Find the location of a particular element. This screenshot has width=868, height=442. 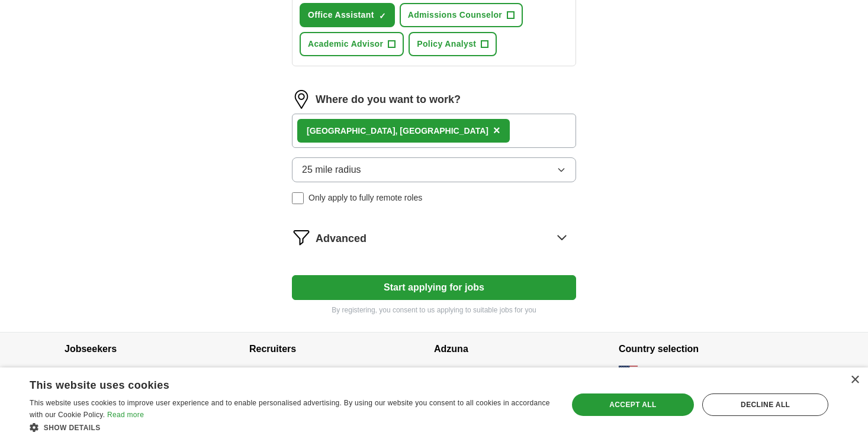

span: Admissions Counselor is located at coordinates (455, 15).